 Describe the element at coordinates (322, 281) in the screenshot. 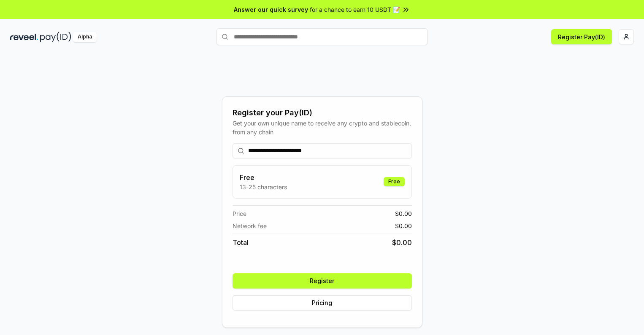

I see `button: Register` at that location.